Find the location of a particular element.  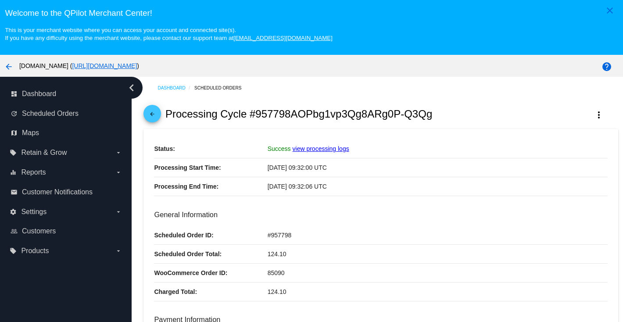

span: Reports is located at coordinates (33, 172).